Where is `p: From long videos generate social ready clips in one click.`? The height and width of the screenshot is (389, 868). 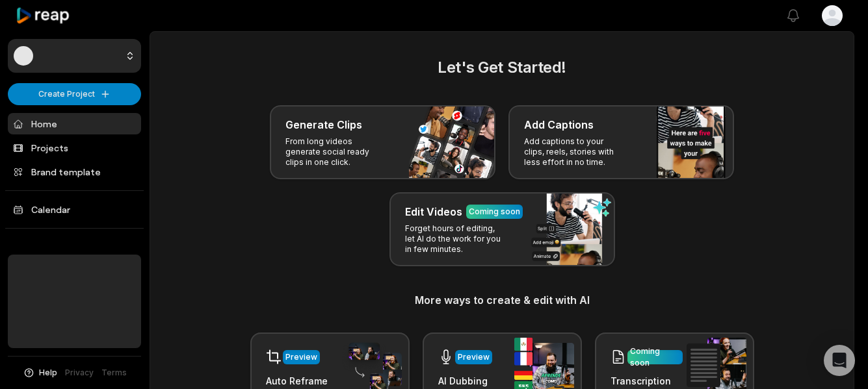 p: From long videos generate social ready clips in one click. is located at coordinates (335, 152).